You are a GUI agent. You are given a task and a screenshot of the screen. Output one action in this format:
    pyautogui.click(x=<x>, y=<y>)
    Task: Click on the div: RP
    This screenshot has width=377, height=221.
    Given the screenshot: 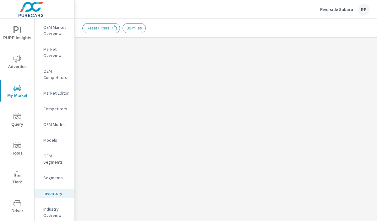 What is the action you would take?
    pyautogui.click(x=363, y=9)
    